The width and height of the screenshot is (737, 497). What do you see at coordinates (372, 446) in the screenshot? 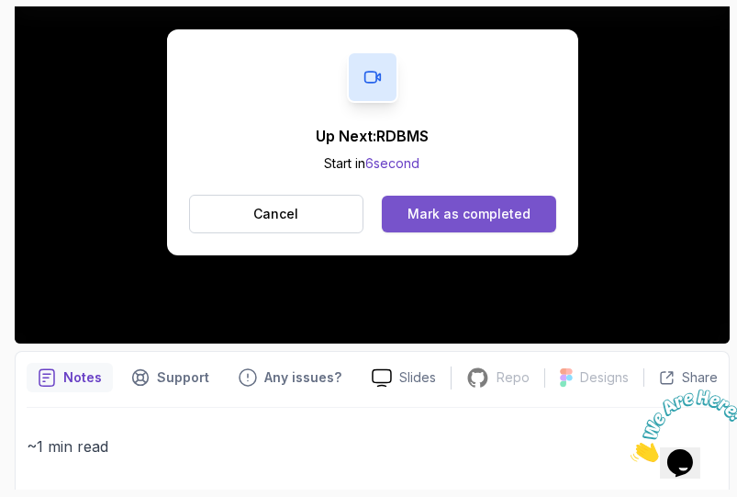
I see `p: ~1 min read` at bounding box center [372, 446].